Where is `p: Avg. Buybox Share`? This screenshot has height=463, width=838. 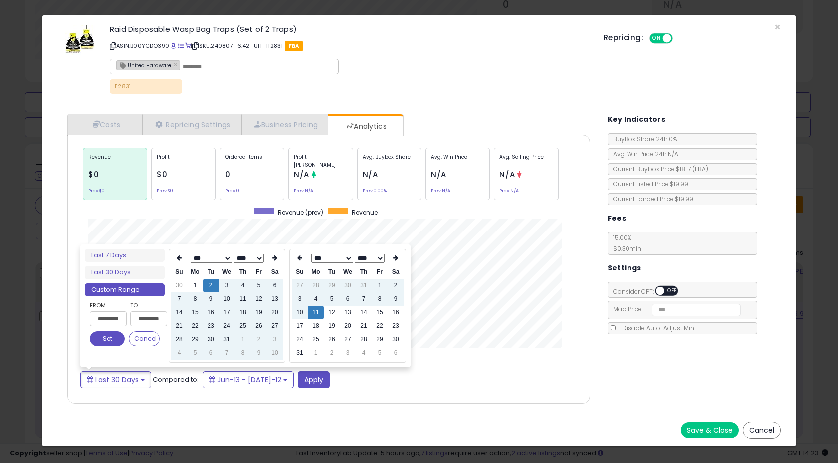
p: Avg. Buybox Share is located at coordinates (389, 161).